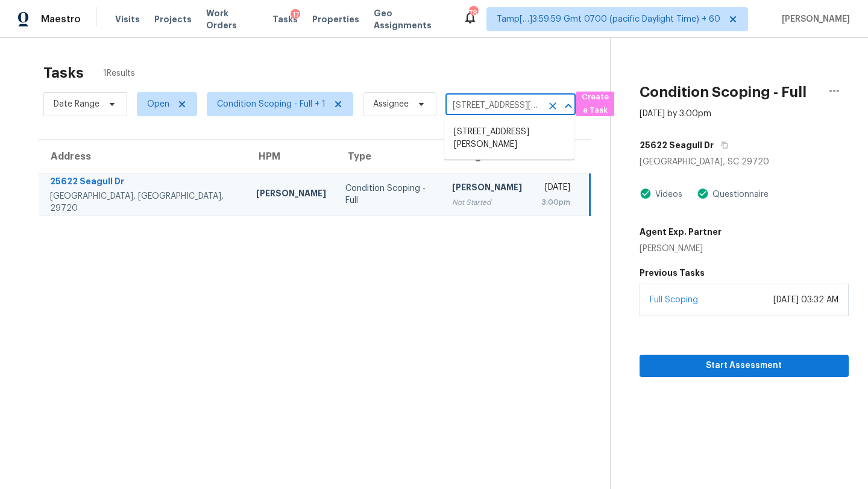 Image resolution: width=868 pixels, height=489 pixels. What do you see at coordinates (173, 20) in the screenshot?
I see `span: Projects` at bounding box center [173, 20].